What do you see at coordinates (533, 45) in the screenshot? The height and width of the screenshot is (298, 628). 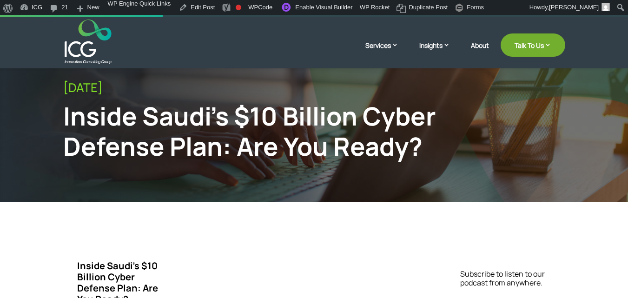 I see `a: Talk To Us` at bounding box center [533, 45].